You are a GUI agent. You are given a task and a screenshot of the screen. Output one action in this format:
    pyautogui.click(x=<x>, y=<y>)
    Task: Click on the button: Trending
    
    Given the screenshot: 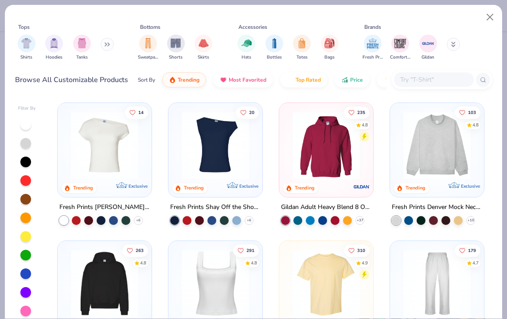 What is the action you would take?
    pyautogui.click(x=184, y=80)
    